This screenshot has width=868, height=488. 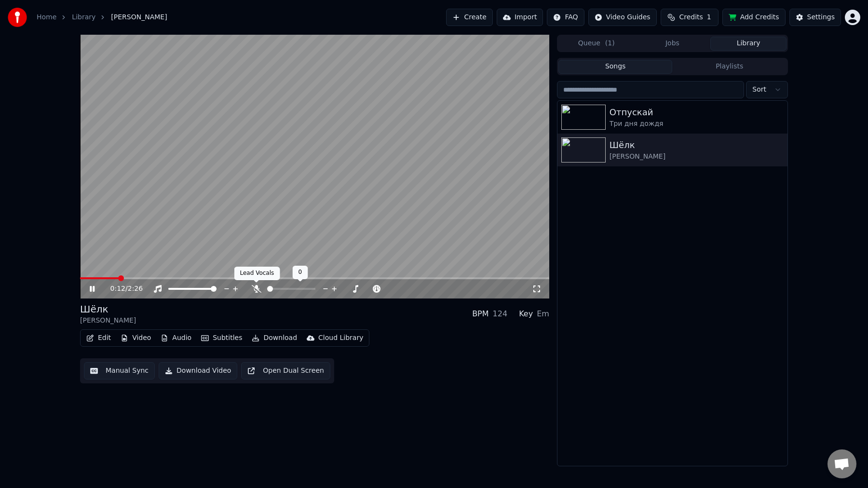 What do you see at coordinates (18, 18) in the screenshot?
I see `img: youka` at bounding box center [18, 18].